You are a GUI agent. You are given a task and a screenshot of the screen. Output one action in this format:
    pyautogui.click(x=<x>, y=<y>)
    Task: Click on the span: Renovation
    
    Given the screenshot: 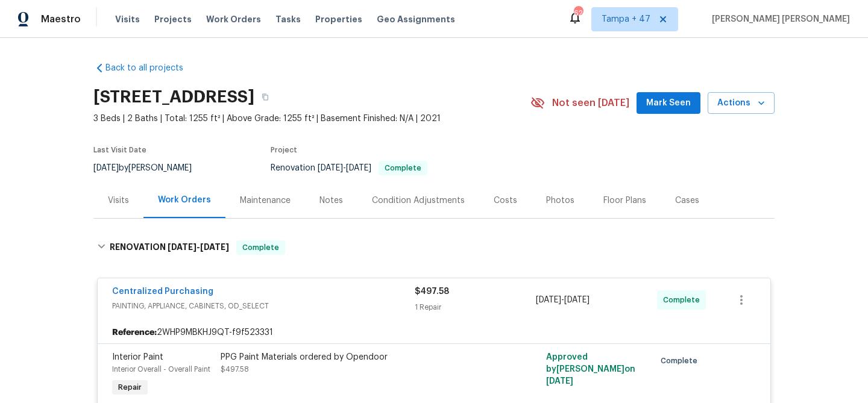 What is the action you would take?
    pyautogui.click(x=349, y=168)
    